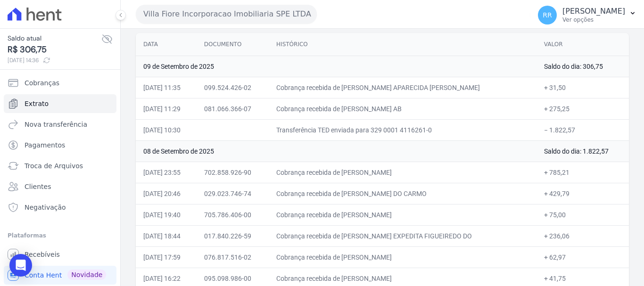 This screenshot has height=286, width=644. I want to click on th: Data, so click(166, 44).